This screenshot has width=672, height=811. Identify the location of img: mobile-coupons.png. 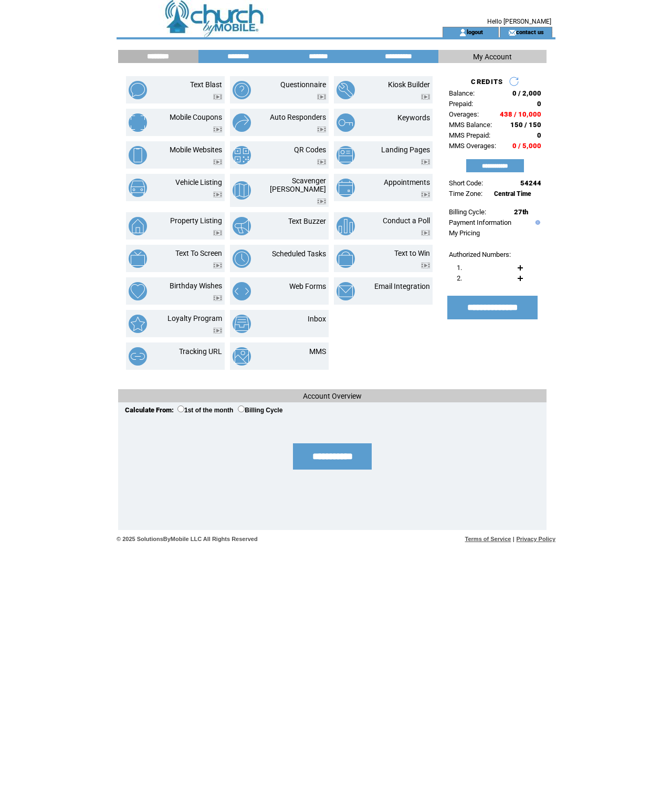
(137, 123).